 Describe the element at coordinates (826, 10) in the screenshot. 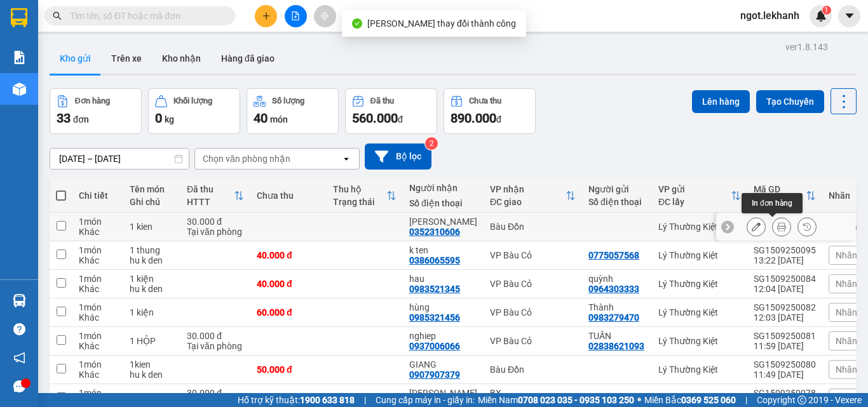

I see `span: 1` at that location.